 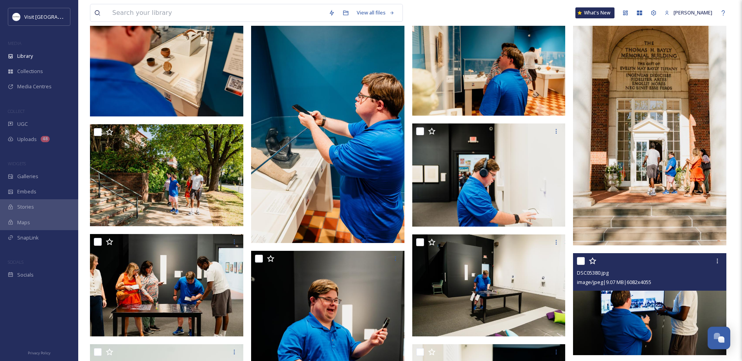 What do you see at coordinates (16, 111) in the screenshot?
I see `span: COLLECT` at bounding box center [16, 111].